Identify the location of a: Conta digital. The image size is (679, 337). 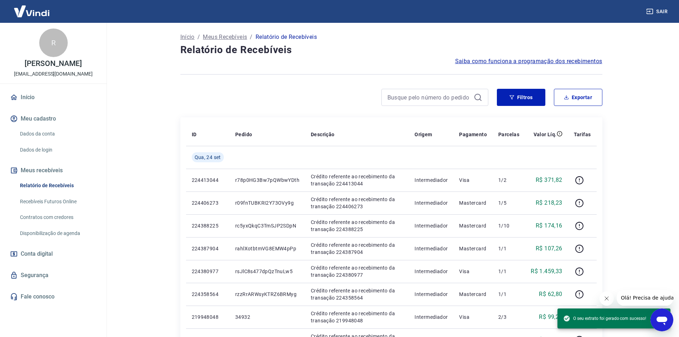
(53, 254).